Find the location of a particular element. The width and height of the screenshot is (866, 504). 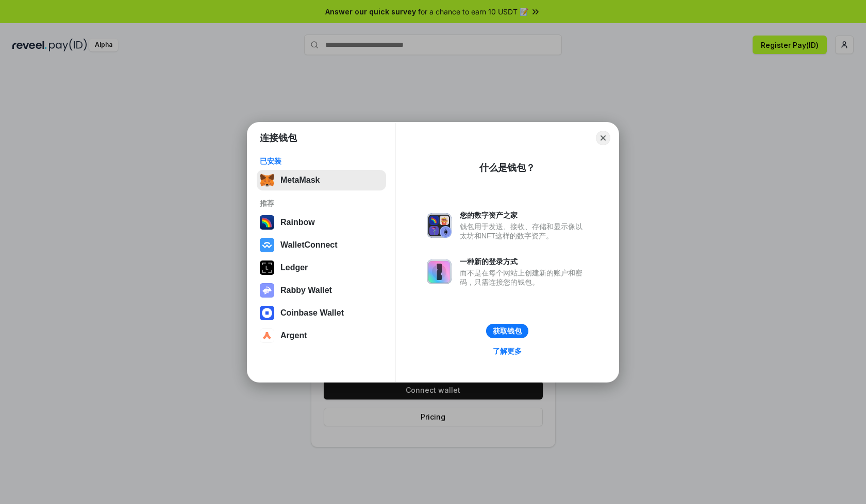

img: svg+xml,%3Csvg%20xmlns%3D%22http%3A%2F%2Fwww.w3.org%2F2000%2Fsvg%22%20width%3D%2228%22%20height%3... is located at coordinates (267, 268).